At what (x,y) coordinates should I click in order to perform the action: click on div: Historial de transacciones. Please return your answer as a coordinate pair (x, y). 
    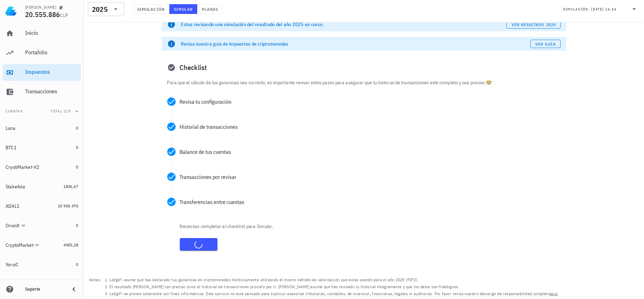
    Looking at the image, I should click on (370, 127).